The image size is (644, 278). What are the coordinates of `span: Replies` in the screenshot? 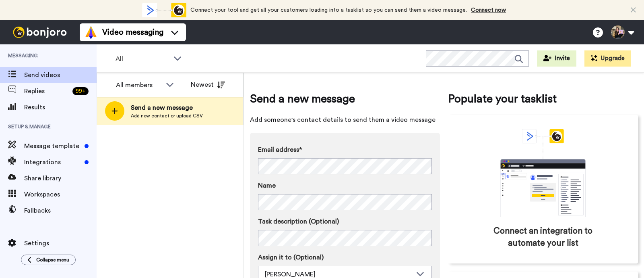 It's located at (47, 91).